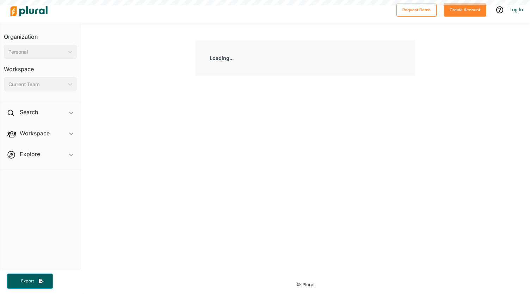  Describe the element at coordinates (517, 10) in the screenshot. I see `a: Log In` at that location.